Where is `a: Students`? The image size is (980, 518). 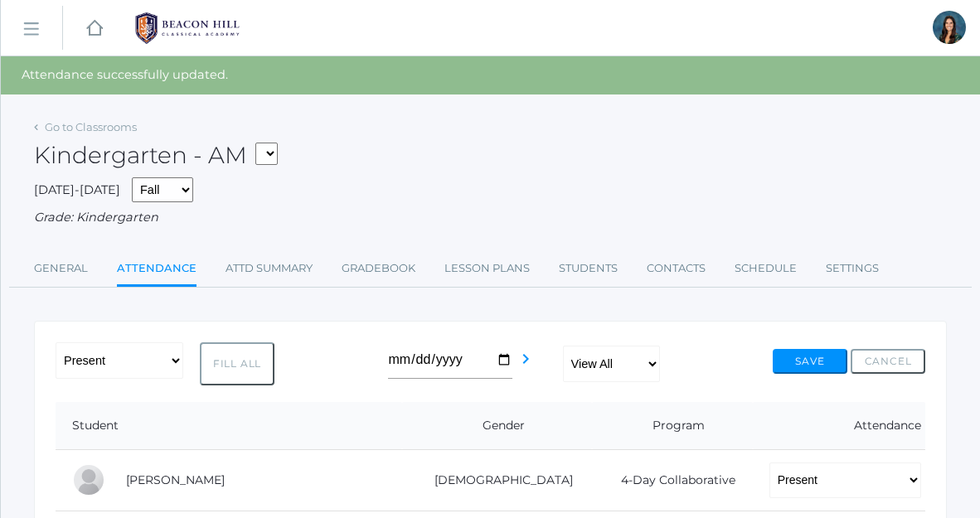
a: Students is located at coordinates (588, 269).